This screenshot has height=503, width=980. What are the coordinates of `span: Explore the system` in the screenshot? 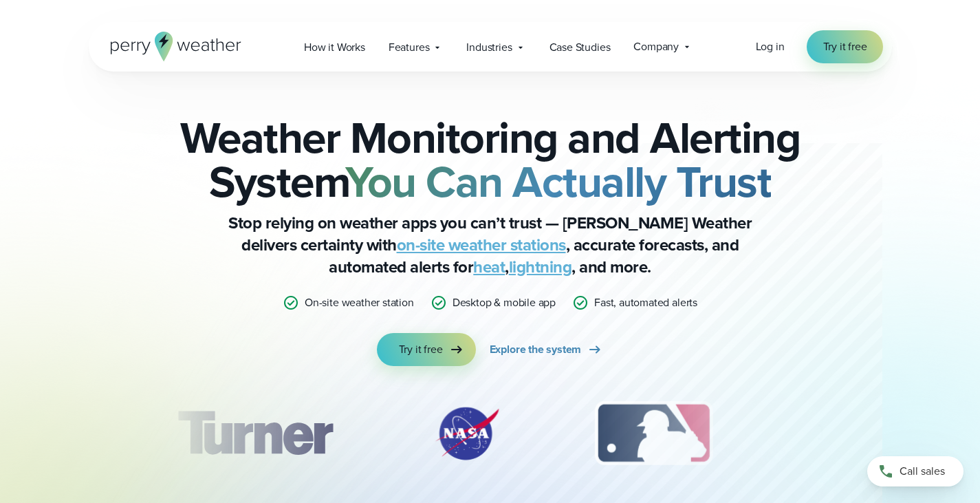 It's located at (535, 350).